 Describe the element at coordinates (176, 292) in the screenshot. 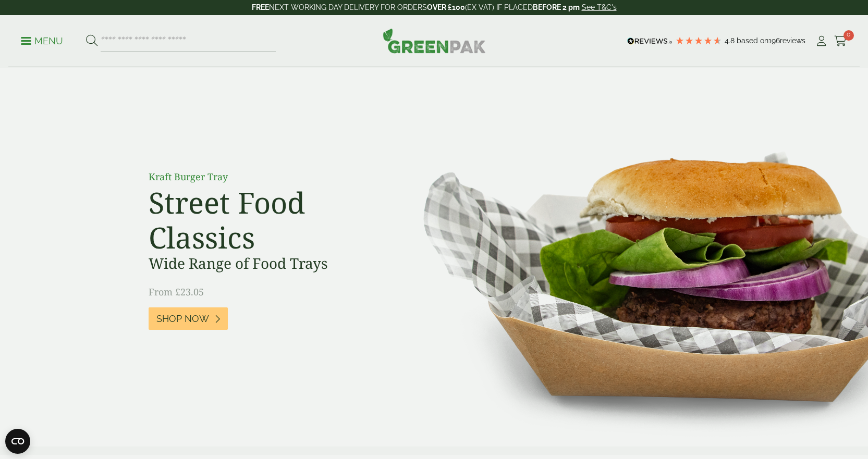

I see `span: From £23.05` at that location.